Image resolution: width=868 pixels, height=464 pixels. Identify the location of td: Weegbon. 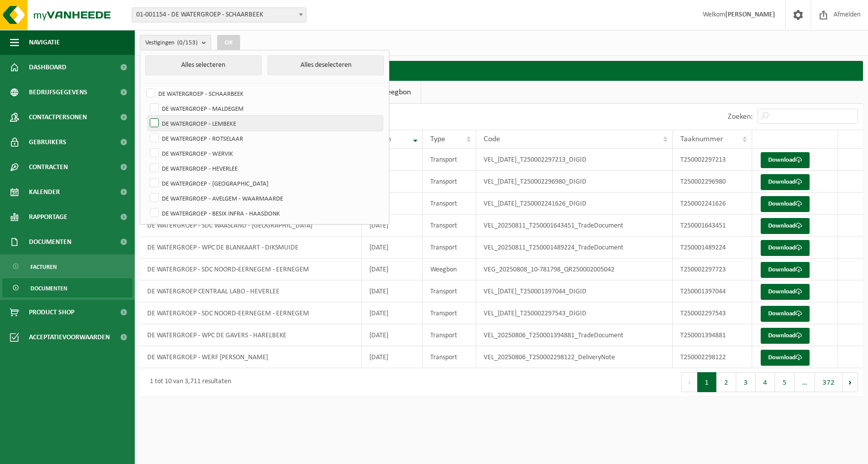
(450, 269).